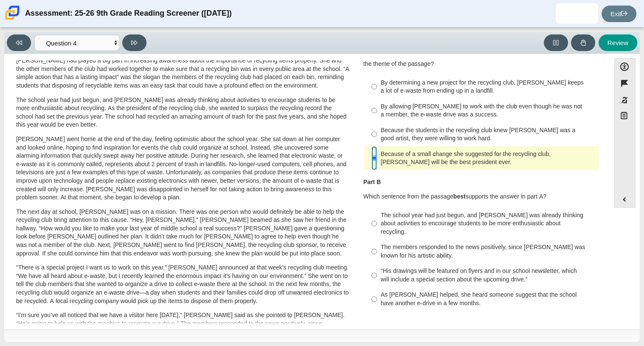 This screenshot has width=644, height=346. Describe the element at coordinates (583, 43) in the screenshot. I see `button: Raise Your Hand` at that location.